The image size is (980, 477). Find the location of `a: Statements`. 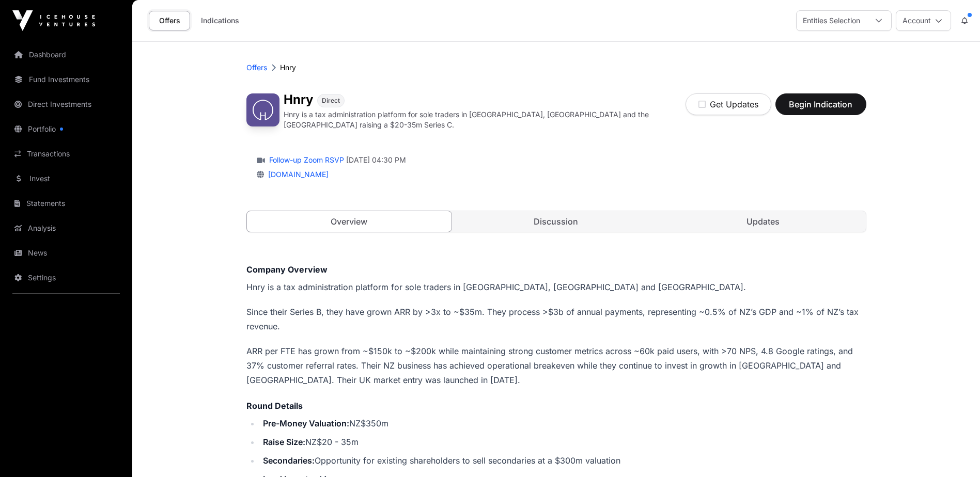

a: Statements is located at coordinates (66, 204).